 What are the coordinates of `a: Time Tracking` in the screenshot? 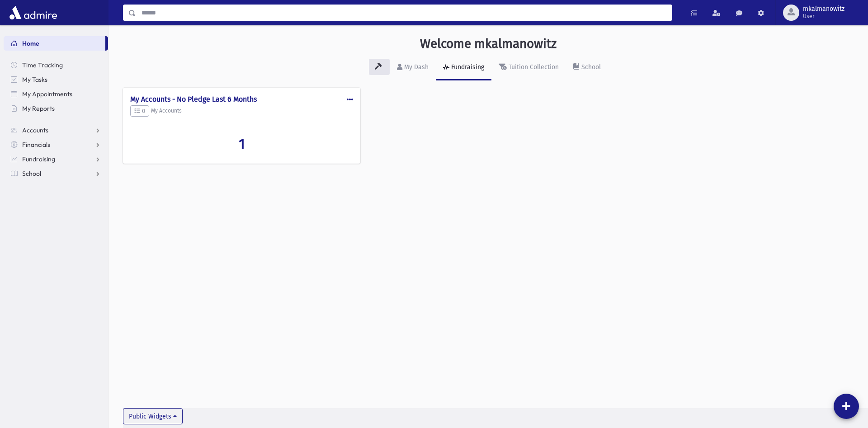 It's located at (55, 65).